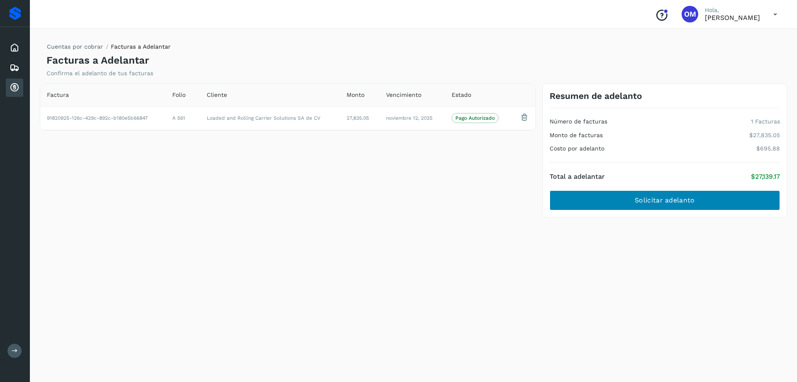 Image resolution: width=797 pixels, height=382 pixels. Describe the element at coordinates (596, 95) in the screenshot. I see `h3: Resumen de adelanto` at that location.